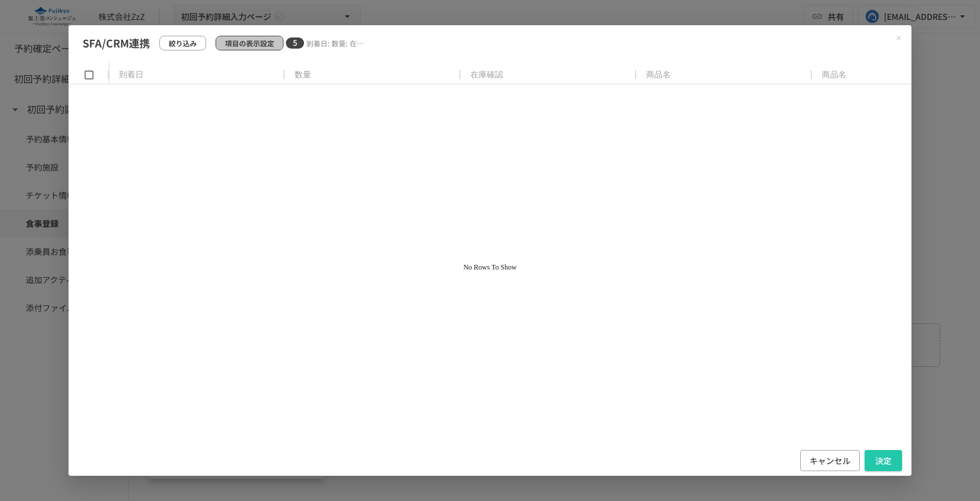 This screenshot has width=980, height=501. What do you see at coordinates (116, 43) in the screenshot?
I see `p: SFA/CRM連携` at bounding box center [116, 43].